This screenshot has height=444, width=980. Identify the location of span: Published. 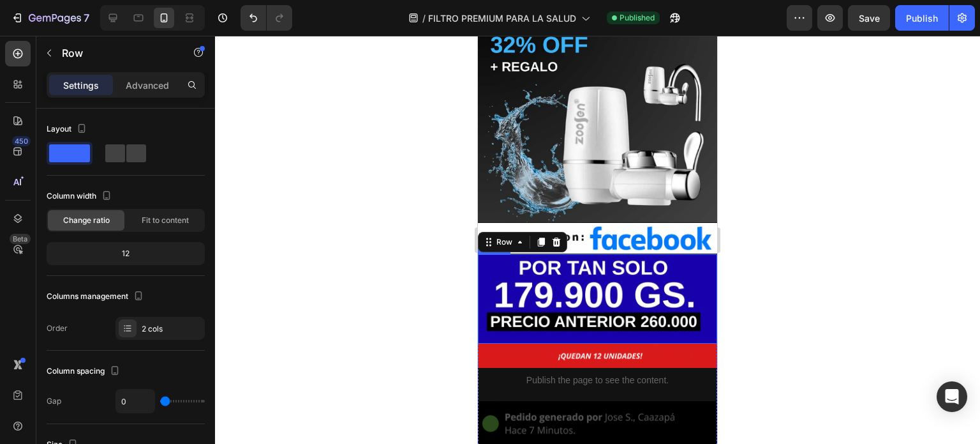
(637, 18).